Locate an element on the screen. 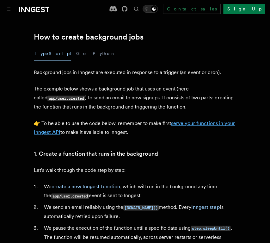  li: We , which will run in the background any time the event is sent to Inngest. is located at coordinates (139, 191).